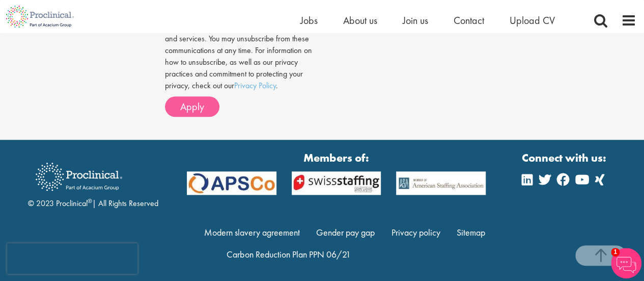  Describe the element at coordinates (360, 21) in the screenshot. I see `span: About us` at that location.